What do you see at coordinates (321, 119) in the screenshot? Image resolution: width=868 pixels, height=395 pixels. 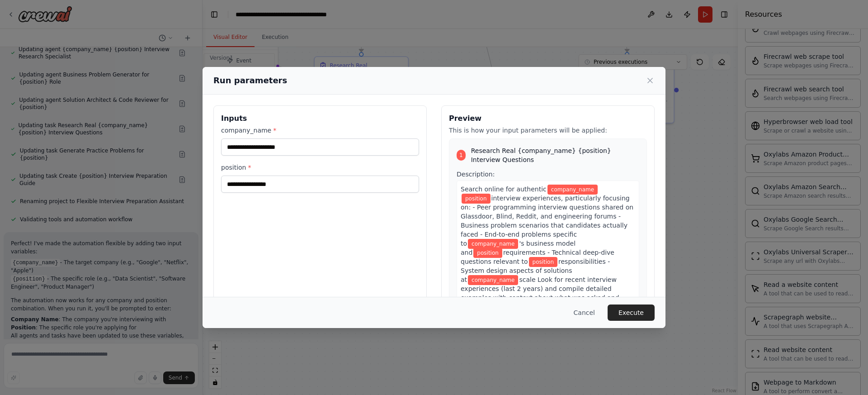 I see `h3: Inputs` at bounding box center [321, 119].